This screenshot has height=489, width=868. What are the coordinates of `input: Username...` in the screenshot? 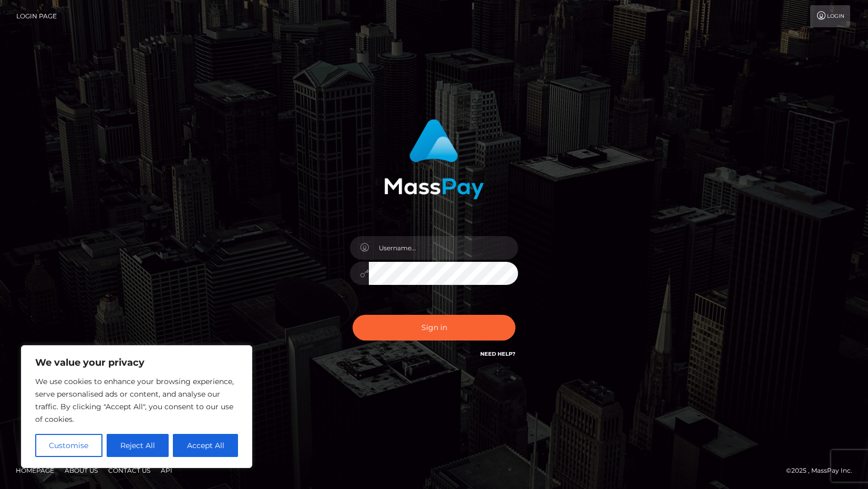 It's located at (443, 247).